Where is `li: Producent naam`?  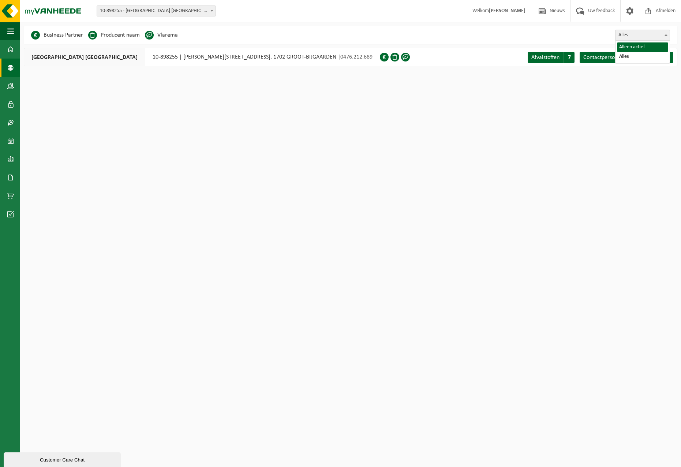
li: Producent naam is located at coordinates (114, 35).